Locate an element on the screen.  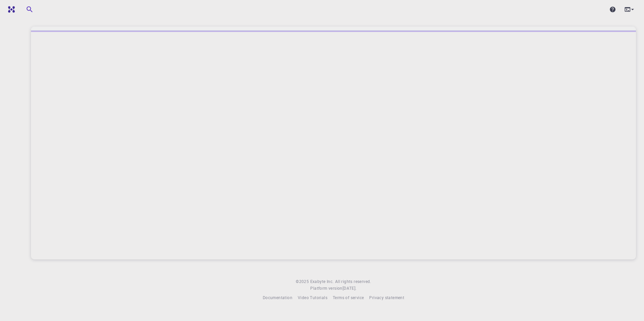
span: © 2025 is located at coordinates (303, 282).